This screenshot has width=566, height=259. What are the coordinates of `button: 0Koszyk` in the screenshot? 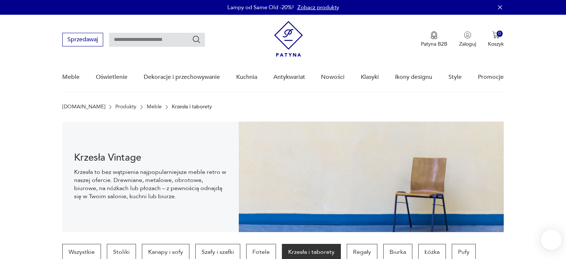 It's located at (495, 39).